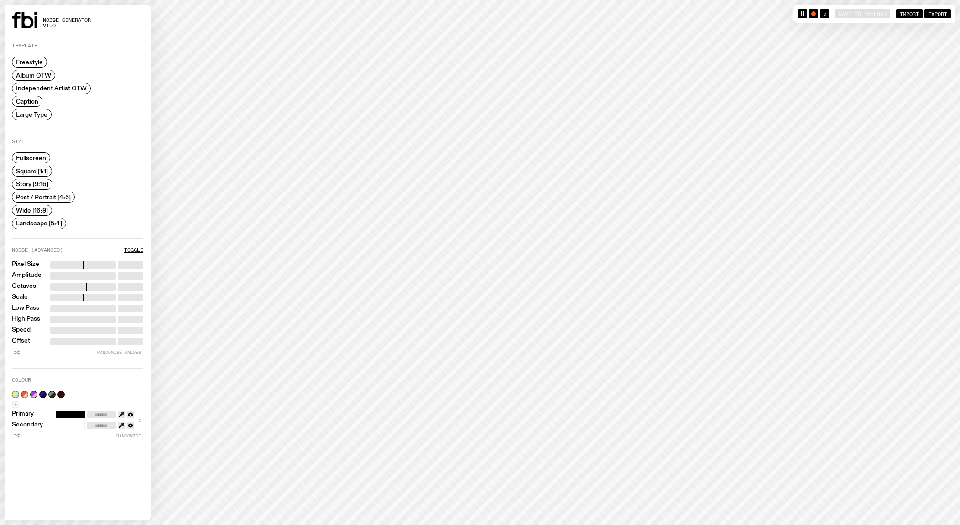 The width and height of the screenshot is (960, 525). What do you see at coordinates (27, 101) in the screenshot?
I see `span: Caption` at bounding box center [27, 101].